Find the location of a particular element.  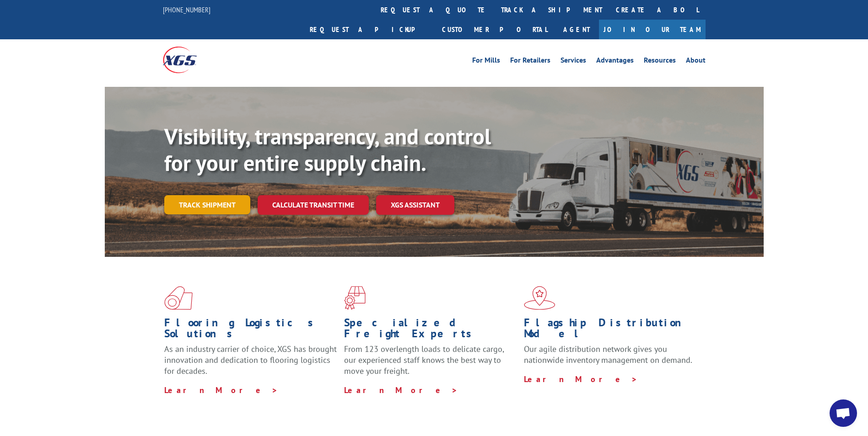

img: xgs-icon-flagship-distribution-model-red is located at coordinates (540, 298).